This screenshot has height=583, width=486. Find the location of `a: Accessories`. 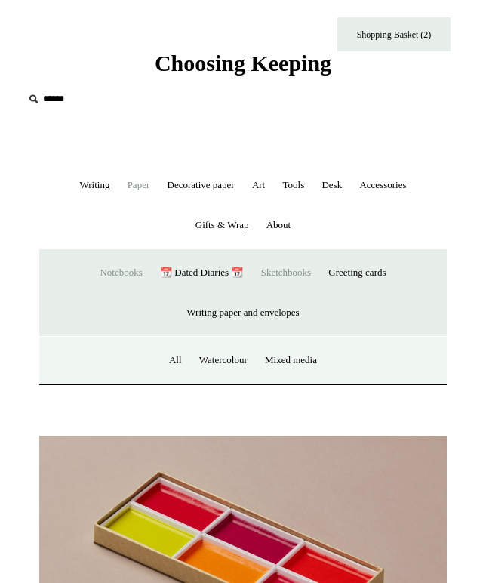

a: Accessories is located at coordinates (383, 185).